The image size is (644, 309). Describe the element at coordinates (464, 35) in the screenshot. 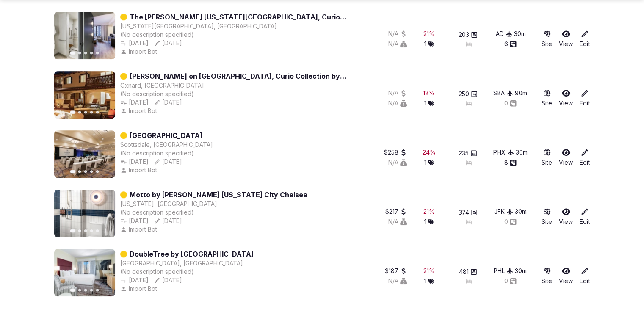

I see `span: 203` at that location.